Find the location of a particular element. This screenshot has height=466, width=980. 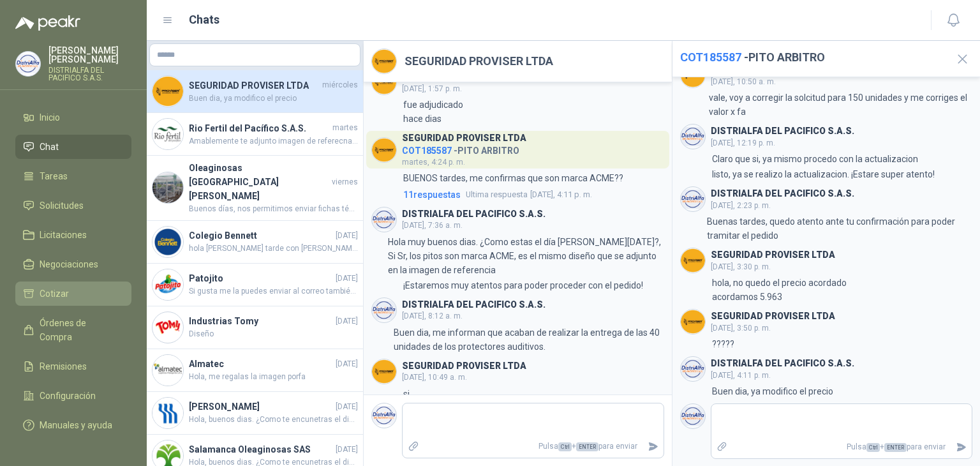

a: Licitaciones is located at coordinates (73, 235).